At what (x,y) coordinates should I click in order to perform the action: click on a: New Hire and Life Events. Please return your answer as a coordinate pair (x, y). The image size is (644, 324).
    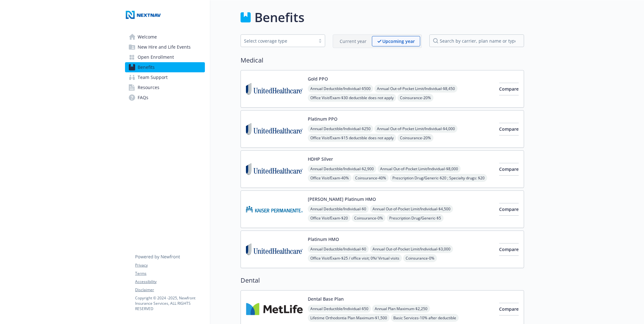
    Looking at the image, I should click on (165, 47).